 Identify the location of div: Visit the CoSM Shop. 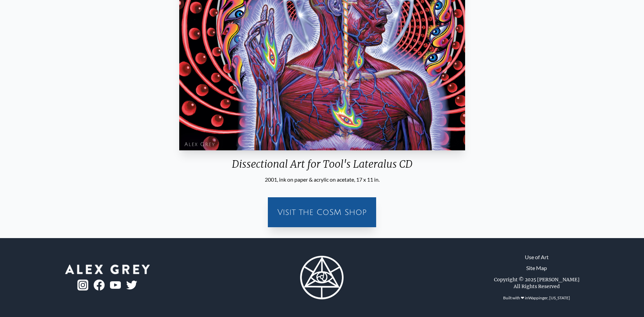
(322, 212).